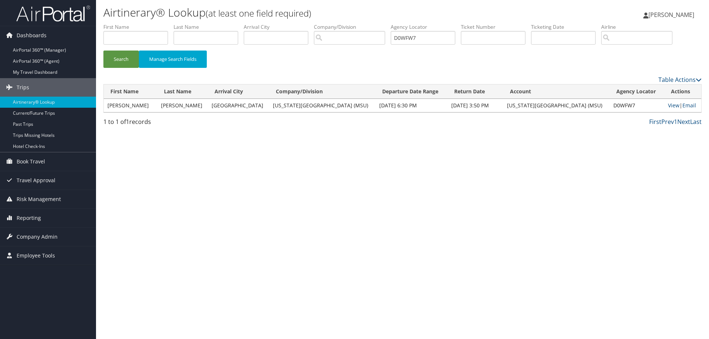  Describe the element at coordinates (36, 256) in the screenshot. I see `span: Employee Tools` at that location.